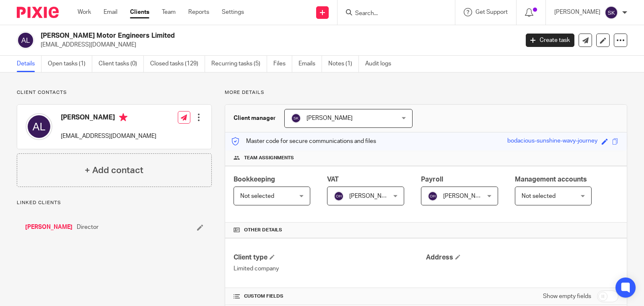 This screenshot has height=306, width=644. Describe the element at coordinates (199, 12) in the screenshot. I see `a: Reports` at that location.